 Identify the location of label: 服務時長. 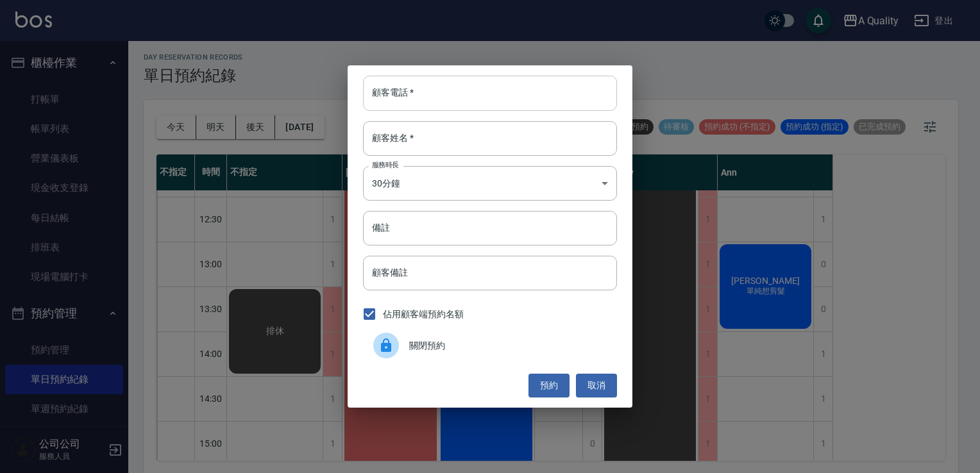
(385, 164).